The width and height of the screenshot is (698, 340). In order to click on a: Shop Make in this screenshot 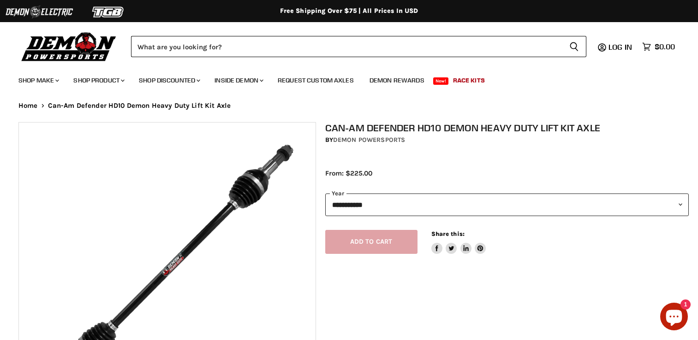, I will do `click(38, 80)`.